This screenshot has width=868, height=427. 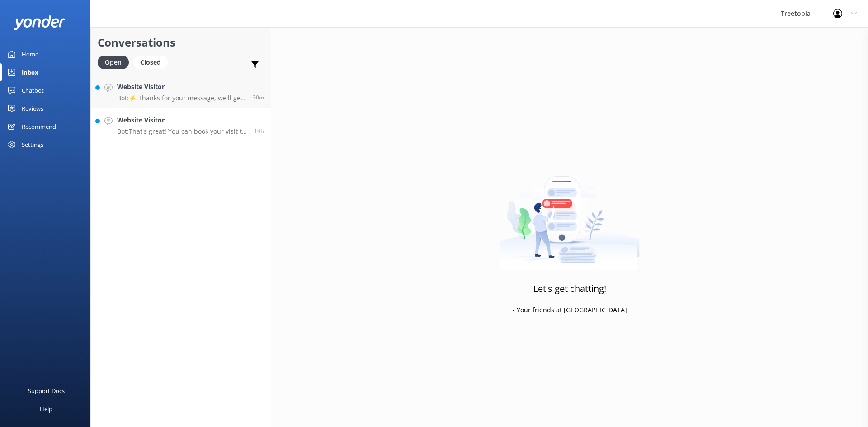 What do you see at coordinates (46, 391) in the screenshot?
I see `div: Support Docs` at bounding box center [46, 391].